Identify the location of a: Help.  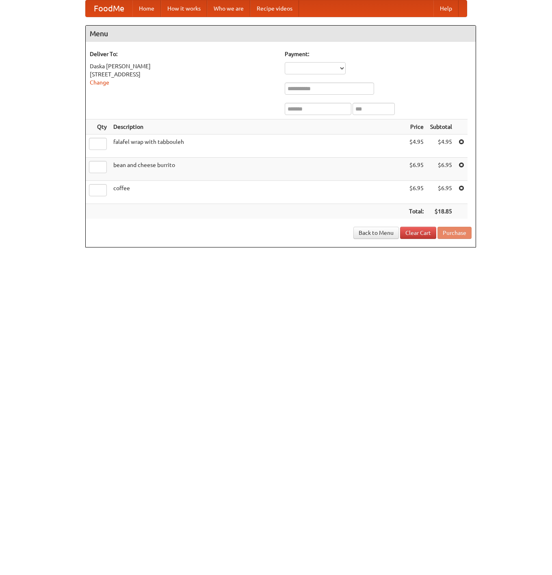
(446, 9).